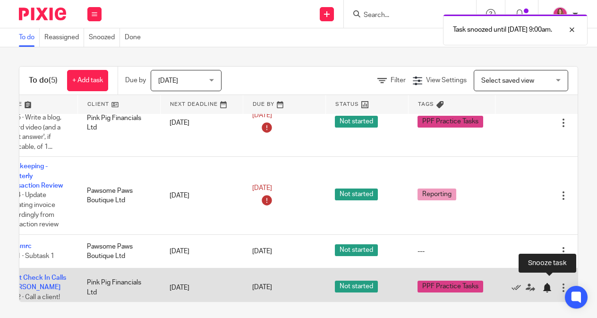 The width and height of the screenshot is (597, 318). Describe the element at coordinates (32, 297) in the screenshot. I see `span: 0 of 2 · Call a client!` at that location.